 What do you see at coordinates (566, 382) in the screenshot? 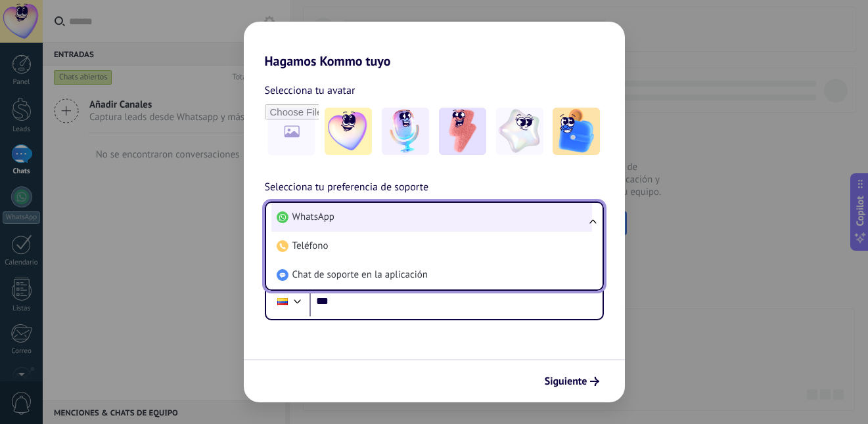
I see `span: Siguiente` at bounding box center [566, 382].